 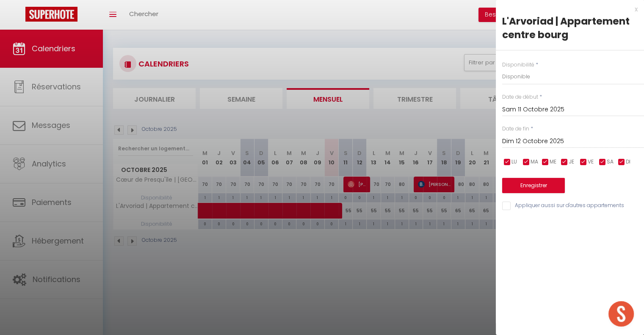 What do you see at coordinates (535, 162) in the screenshot?
I see `span: MA` at bounding box center [535, 162].